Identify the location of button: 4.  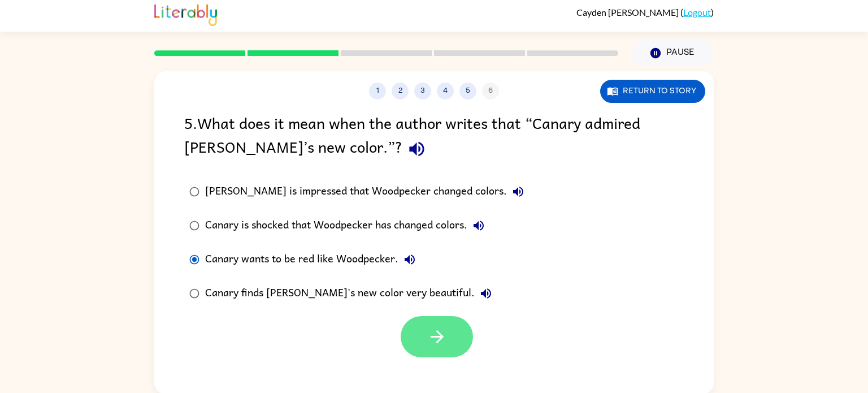
(446, 91).